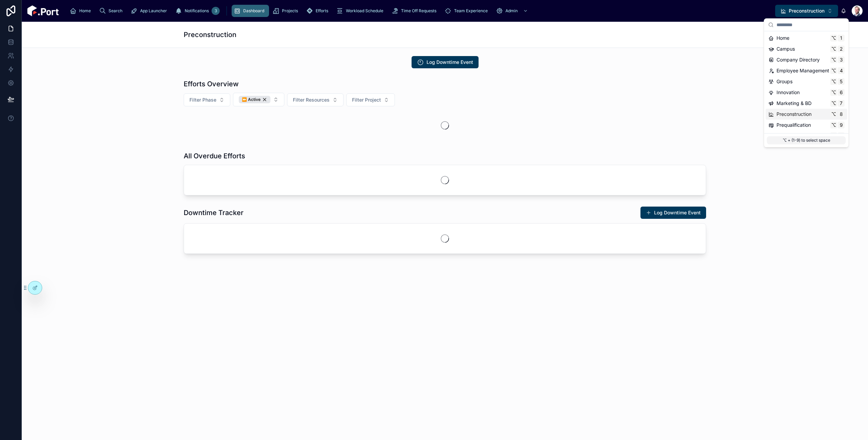  I want to click on a: Efforts, so click(319, 11).